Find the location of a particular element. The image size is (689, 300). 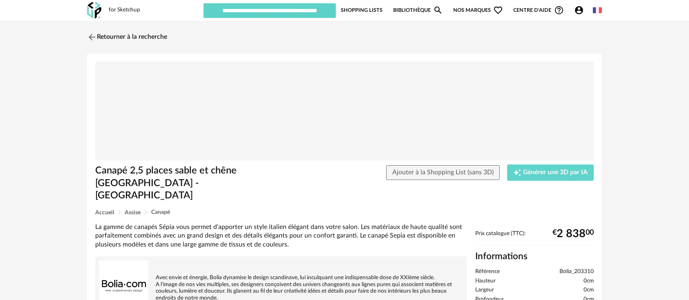

img: svg+xml;base64,PHN2ZyB3aWR0aD0iMjQiIGhlaWdodD0iMjQiIHZpZXdCb3g9IjAgMCAyNCAyNCIgZmlsbD0ibm9uZSIgeG... is located at coordinates (92, 37).